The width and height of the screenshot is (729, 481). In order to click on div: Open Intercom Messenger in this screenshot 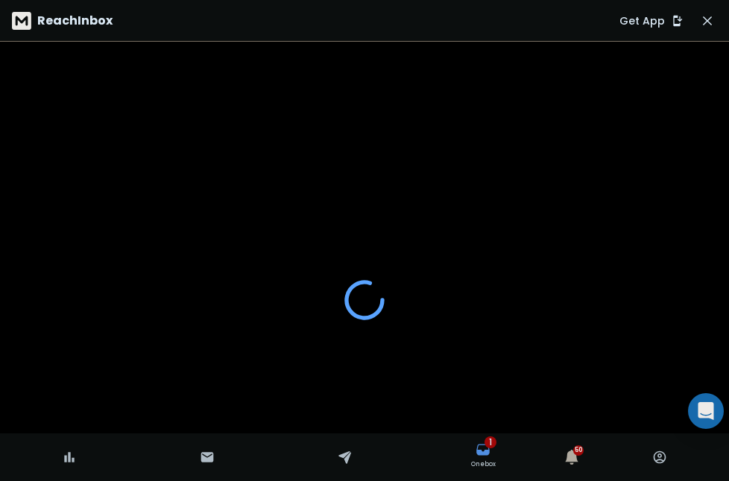, I will do `click(706, 411)`.